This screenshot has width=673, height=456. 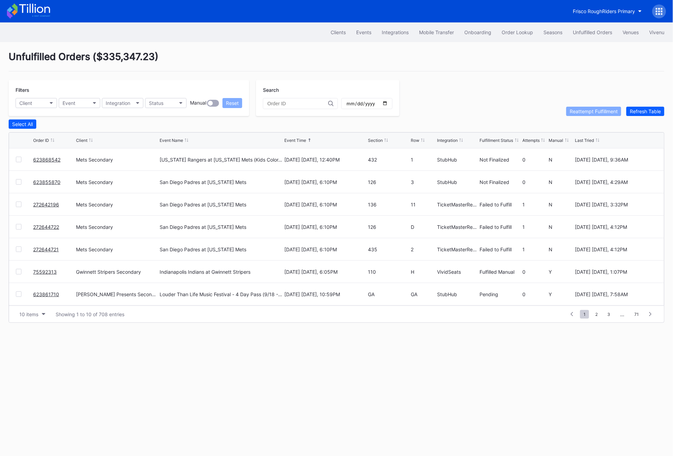 I want to click on div: 3, so click(x=423, y=182).